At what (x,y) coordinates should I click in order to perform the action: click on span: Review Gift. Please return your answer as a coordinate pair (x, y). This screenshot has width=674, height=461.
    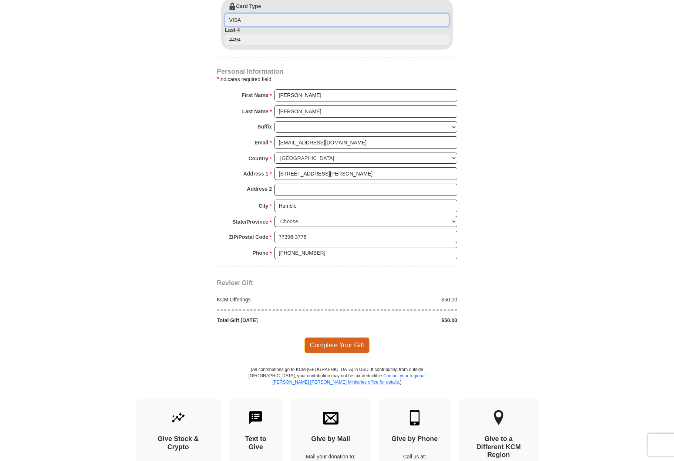
    Looking at the image, I should click on (235, 283).